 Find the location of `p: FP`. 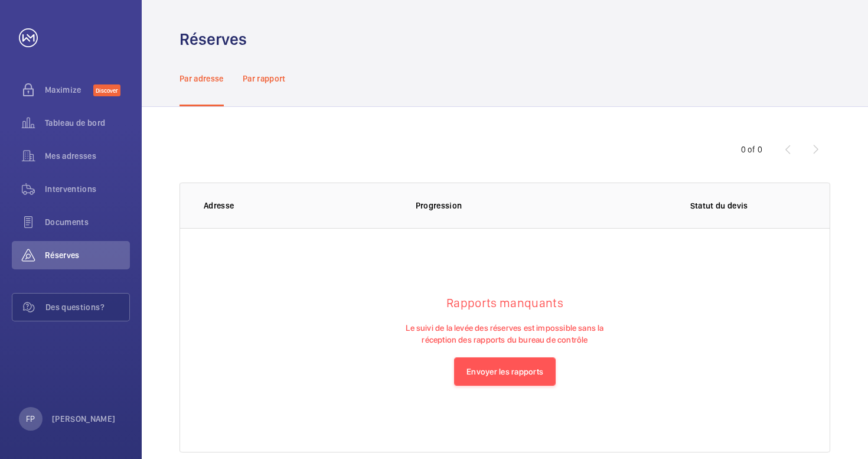

p: FP is located at coordinates (30, 419).